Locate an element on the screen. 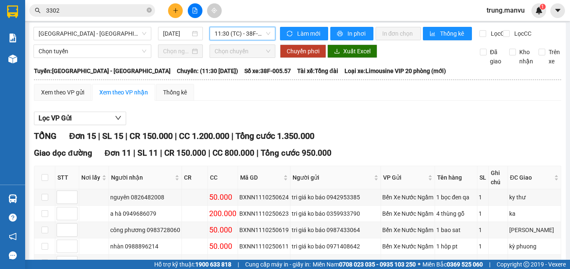  span: question-circle is located at coordinates (13, 217).